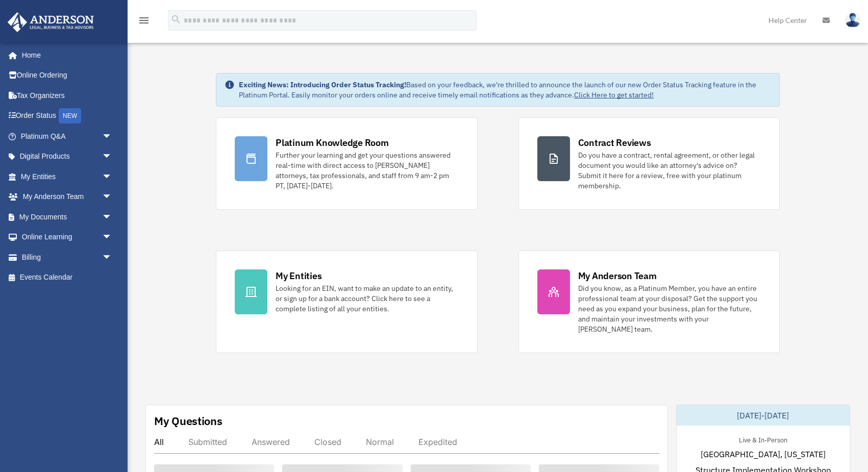  What do you see at coordinates (649, 301) in the screenshot?
I see `a: My Anderson Team Did you know, as a Platinum Member, you have an entire professional team at your...` at bounding box center [649, 301].